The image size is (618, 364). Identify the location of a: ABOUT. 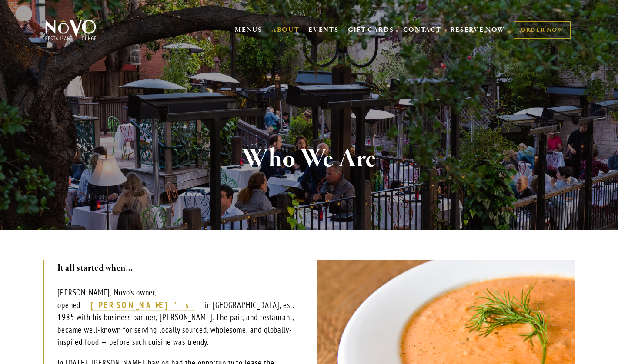
(285, 30).